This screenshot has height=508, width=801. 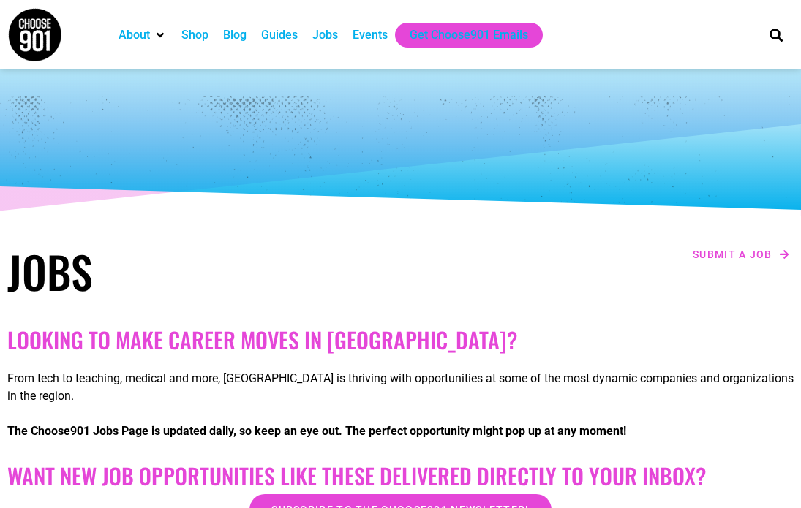 I want to click on a: Submit a job, so click(x=741, y=255).